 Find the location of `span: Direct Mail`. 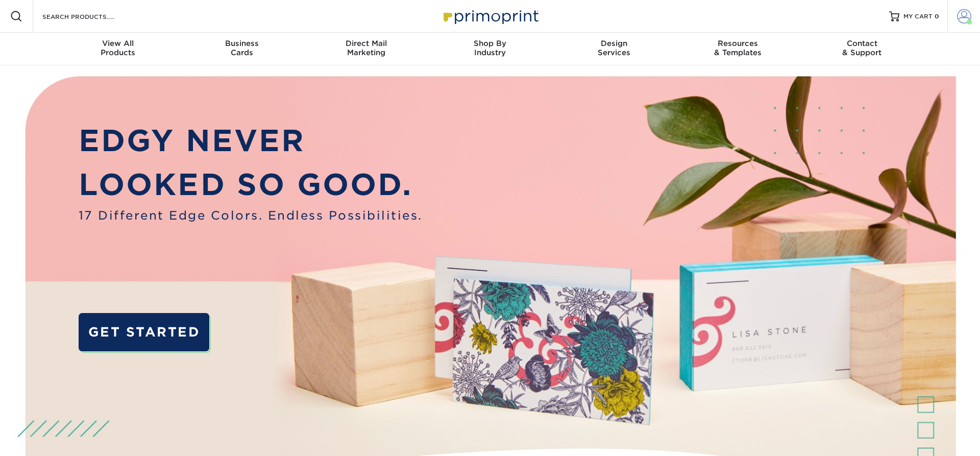

span: Direct Mail is located at coordinates (366, 44).